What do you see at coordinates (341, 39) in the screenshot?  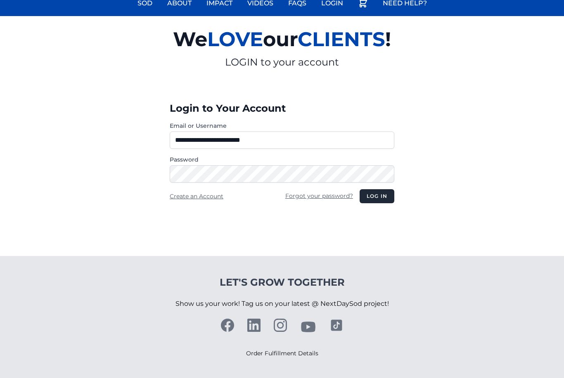 I see `span: CLIENTS` at bounding box center [341, 39].